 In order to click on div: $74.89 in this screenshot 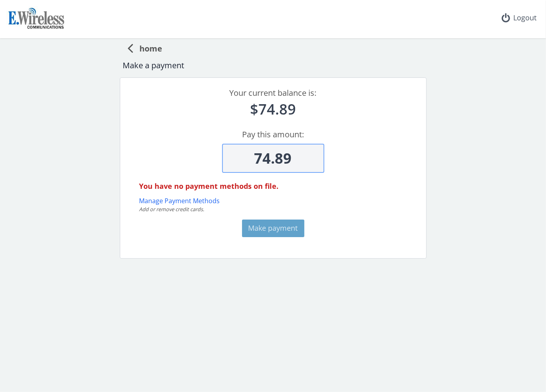, I will do `click(273, 109)`.